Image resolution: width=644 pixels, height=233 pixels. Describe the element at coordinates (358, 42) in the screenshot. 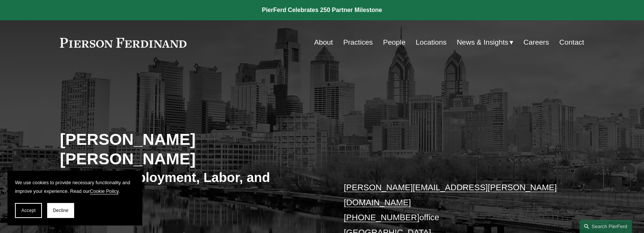

I see `a: Practices` at that location.